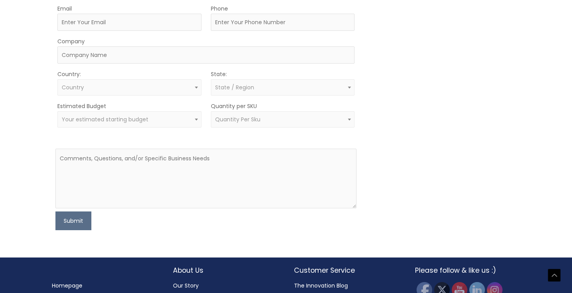 The width and height of the screenshot is (572, 293). Describe the element at coordinates (105, 286) in the screenshot. I see `nav: Menu` at that location.